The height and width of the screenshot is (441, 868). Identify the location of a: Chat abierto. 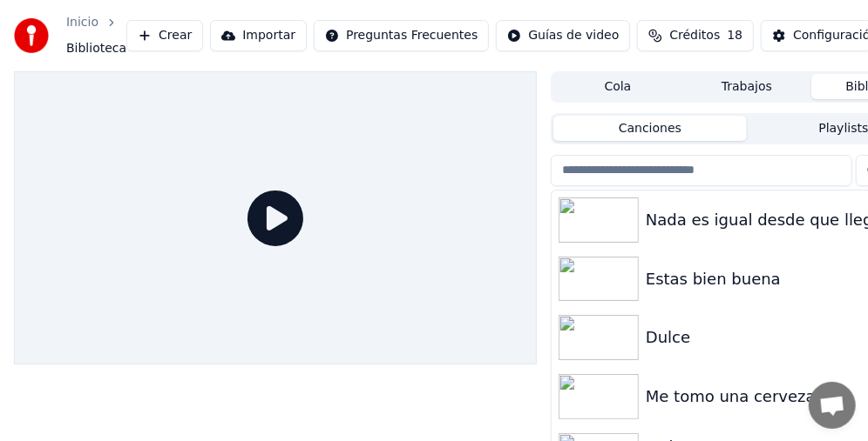
(832, 405).